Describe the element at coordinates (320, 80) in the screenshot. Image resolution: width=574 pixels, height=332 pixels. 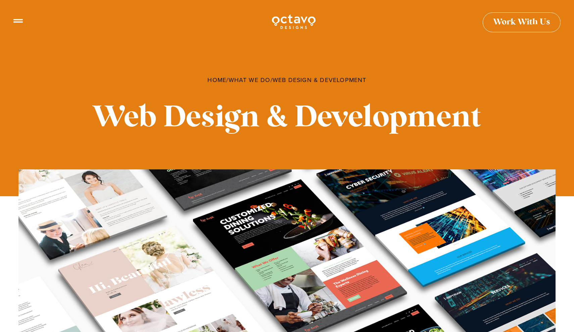
I see `span: Web Design & Development` at that location.